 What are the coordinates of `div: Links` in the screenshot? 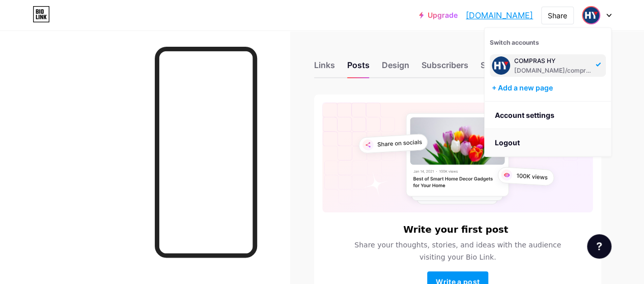 It's located at (324, 68).